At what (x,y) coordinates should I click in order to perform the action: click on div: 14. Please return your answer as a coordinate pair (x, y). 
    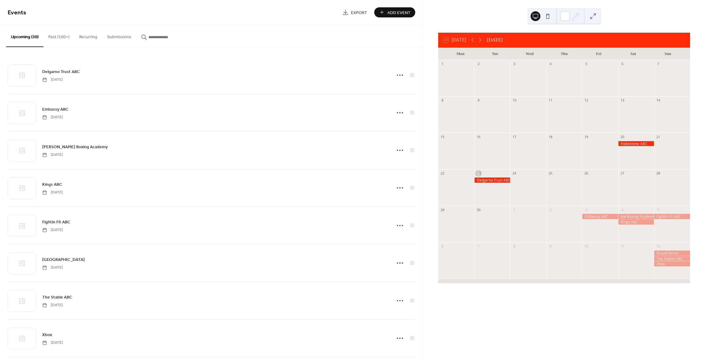
    Looking at the image, I should click on (658, 100).